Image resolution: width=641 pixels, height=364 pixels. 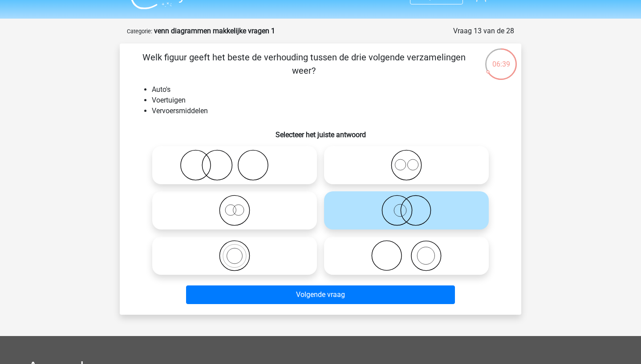 I want to click on div: Vraag 13 van de 28, so click(x=483, y=31).